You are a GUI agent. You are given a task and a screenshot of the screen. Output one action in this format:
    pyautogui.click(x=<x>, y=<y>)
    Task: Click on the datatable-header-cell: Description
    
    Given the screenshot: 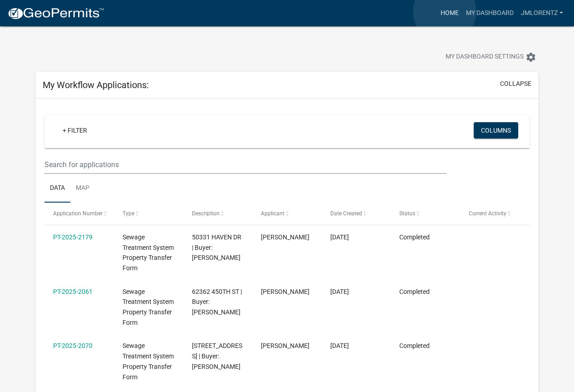 What is the action you would take?
    pyautogui.click(x=218, y=213)
    